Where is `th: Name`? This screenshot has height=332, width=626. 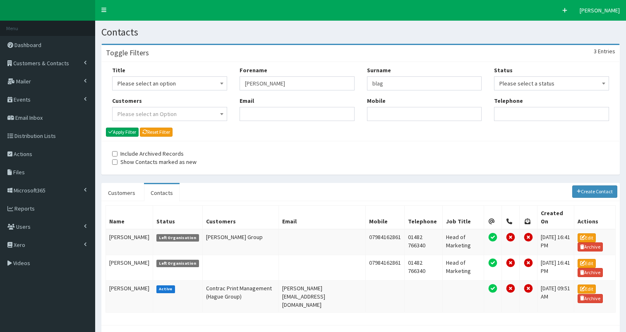
th: Name is located at coordinates (129, 217).